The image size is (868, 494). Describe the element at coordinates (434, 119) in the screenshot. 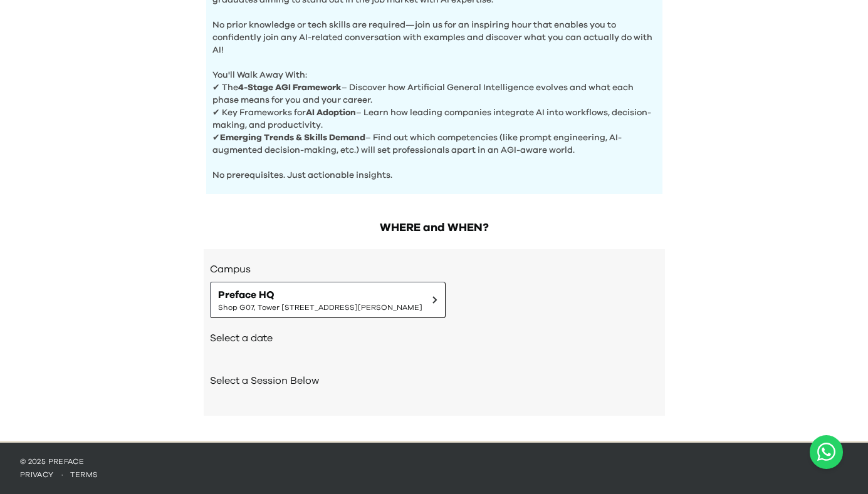

I see `p: ✔ Key Frameworks for – Learn how leading companies integrate AI into workflows, decision-making, ...` at that location.